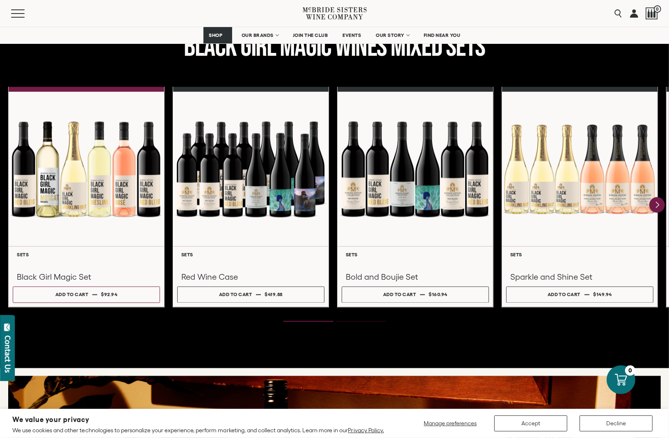 This screenshot has height=438, width=669. Describe the element at coordinates (580, 295) in the screenshot. I see `button: Add to cart $149.94` at that location.